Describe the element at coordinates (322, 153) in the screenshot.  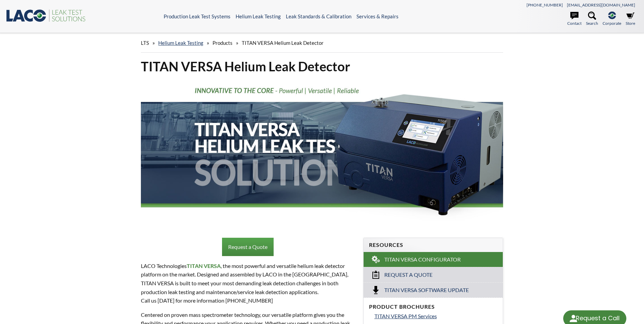
I see `img: TITAN VERSA Helium Leak Test Solutions header` at that location.